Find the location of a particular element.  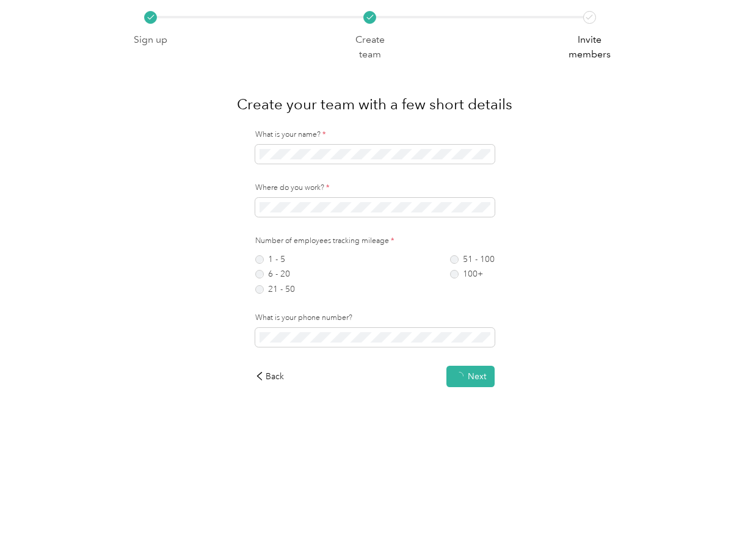

label: 51 - 100 is located at coordinates (472, 260).